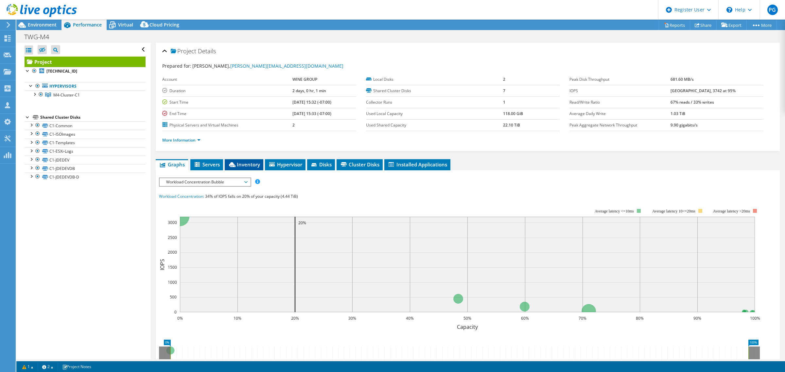  Describe the element at coordinates (352, 318) in the screenshot. I see `text: 30%` at that location.